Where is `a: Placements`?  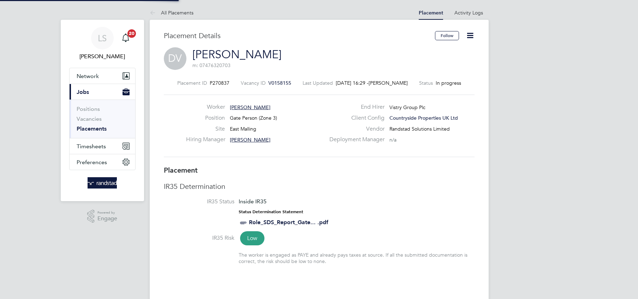 a: Placements is located at coordinates (91, 128).